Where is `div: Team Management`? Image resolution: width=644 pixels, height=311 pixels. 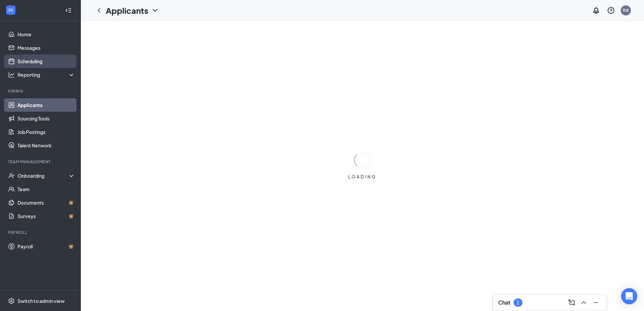 div: Team Management is located at coordinates (41, 162).